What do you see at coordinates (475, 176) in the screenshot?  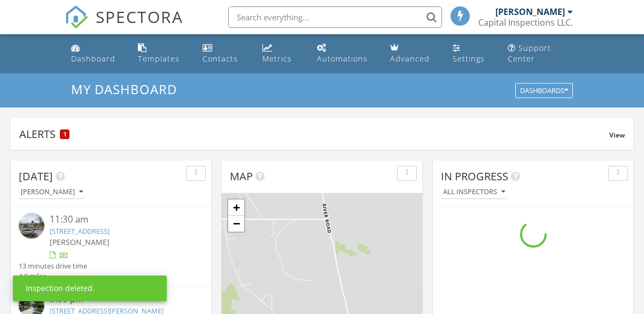 I see `span: In Progress` at bounding box center [475, 176].